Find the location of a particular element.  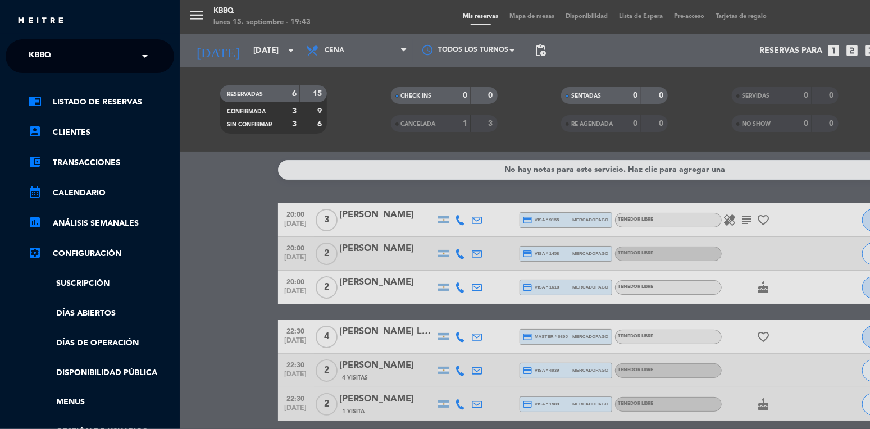

i: assessment is located at coordinates (35, 222).